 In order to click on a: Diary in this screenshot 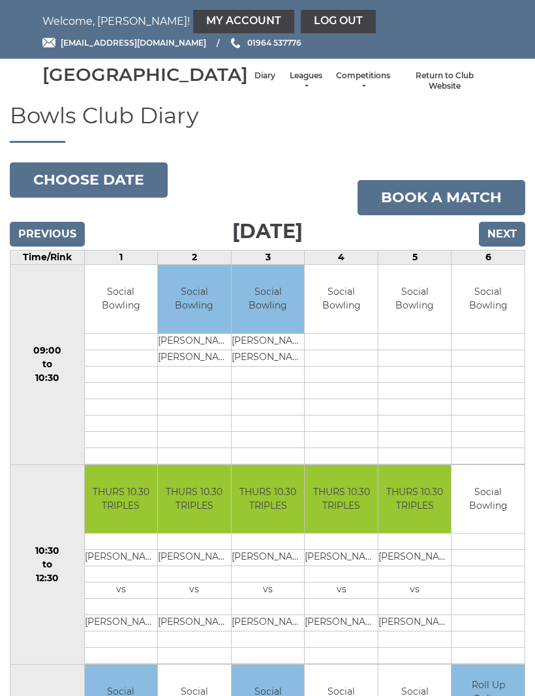, I will do `click(265, 76)`.